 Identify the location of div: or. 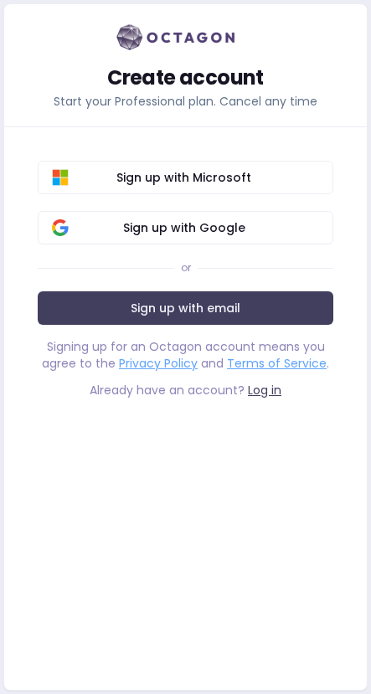
(186, 268).